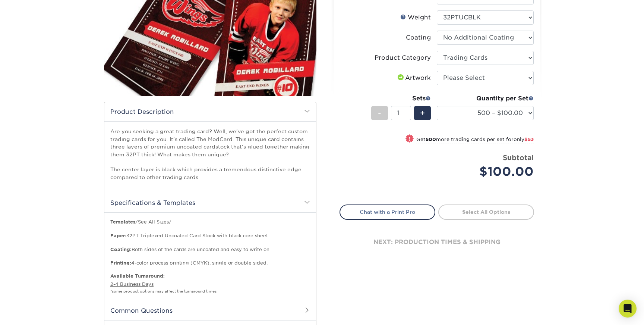  I want to click on b: Available Turnaround:, so click(137, 276).